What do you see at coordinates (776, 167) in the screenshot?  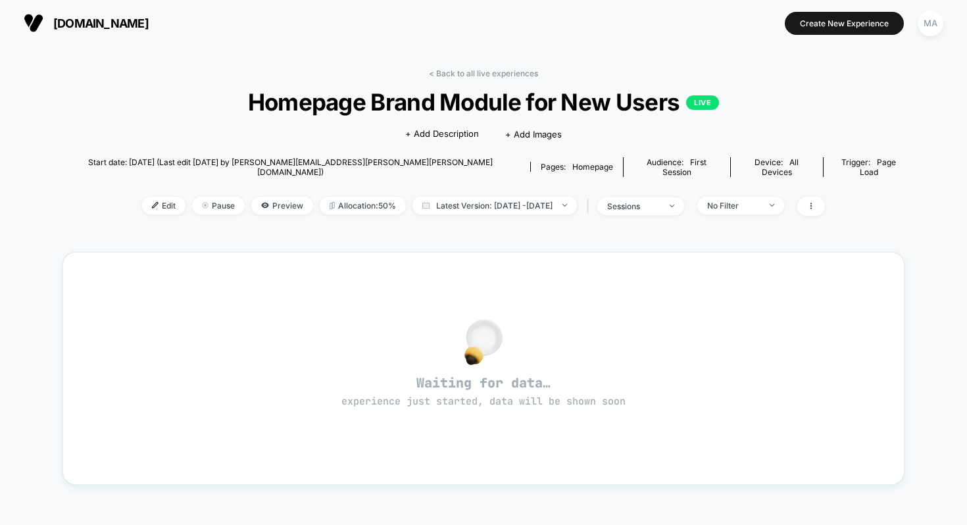 I see `span: Device:` at bounding box center [776, 167].